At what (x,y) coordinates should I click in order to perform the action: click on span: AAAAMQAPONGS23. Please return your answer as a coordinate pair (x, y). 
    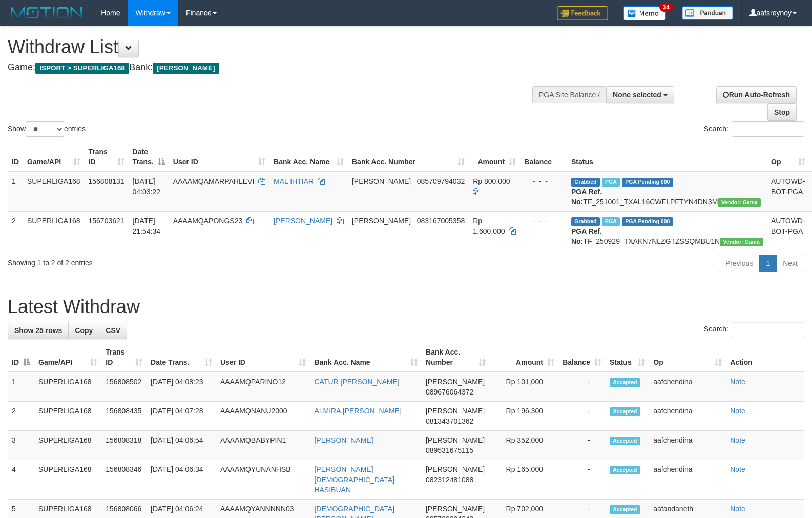
    Looking at the image, I should click on (208, 221).